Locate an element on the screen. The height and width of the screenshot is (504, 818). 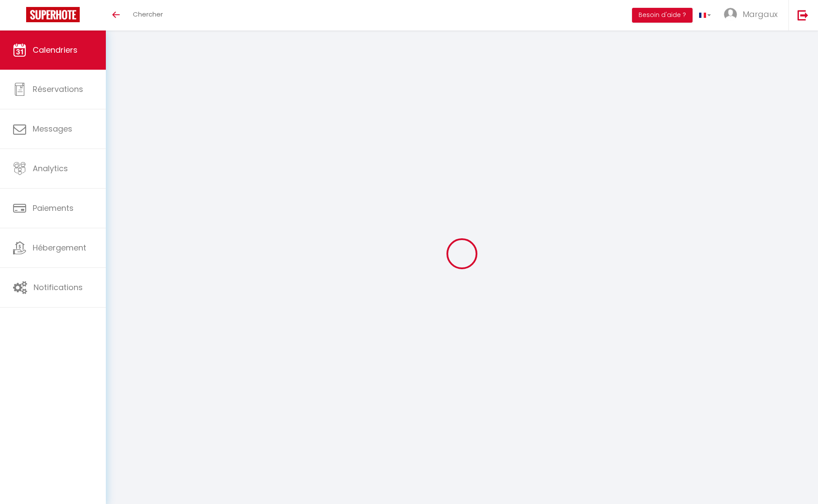
span: Messages is located at coordinates (52, 129).